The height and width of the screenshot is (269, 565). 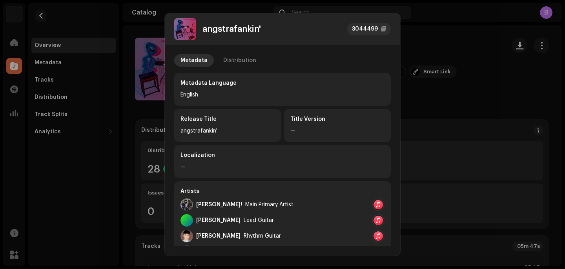 What do you see at coordinates (262, 236) in the screenshot?
I see `div: Rhythm Guitar` at bounding box center [262, 236].